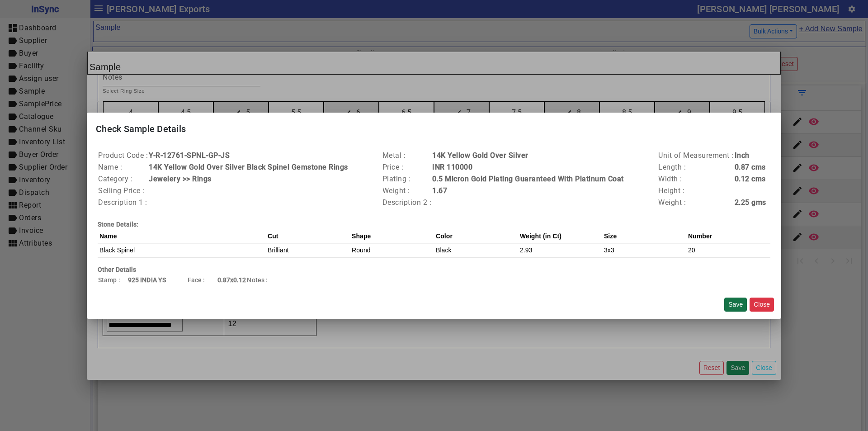 The width and height of the screenshot is (868, 431). What do you see at coordinates (750, 167) in the screenshot?
I see `b: 0.87 cms` at bounding box center [750, 167].